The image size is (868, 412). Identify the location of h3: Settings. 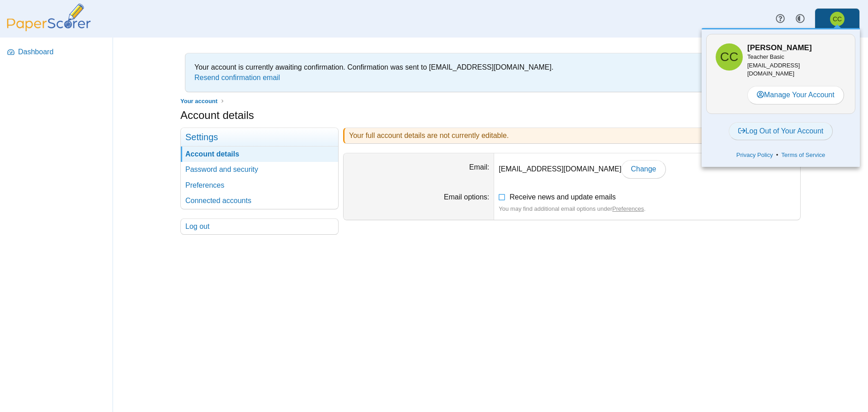
(260, 137).